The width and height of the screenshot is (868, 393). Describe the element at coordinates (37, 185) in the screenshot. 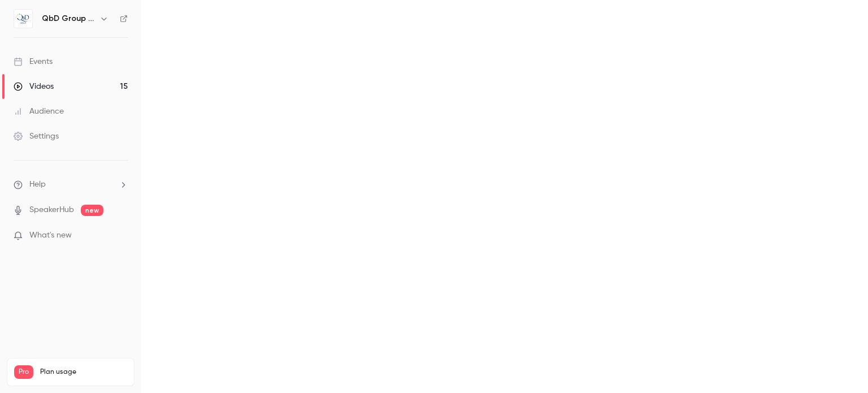

I see `span: Help` at that location.